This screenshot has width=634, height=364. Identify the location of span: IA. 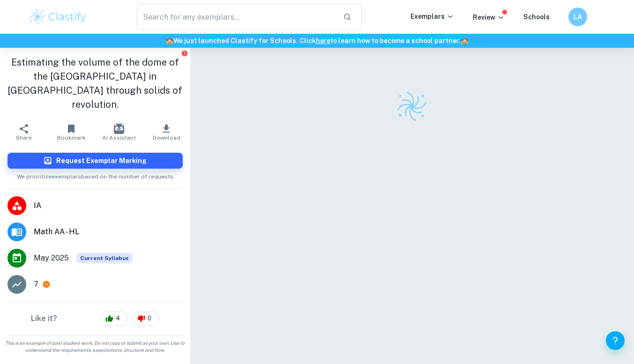
(108, 206).